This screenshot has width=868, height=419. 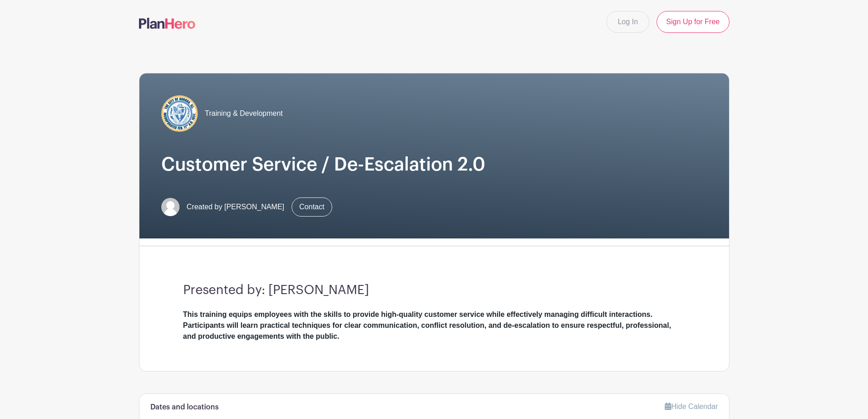 What do you see at coordinates (312, 207) in the screenshot?
I see `a: Contact` at bounding box center [312, 207].